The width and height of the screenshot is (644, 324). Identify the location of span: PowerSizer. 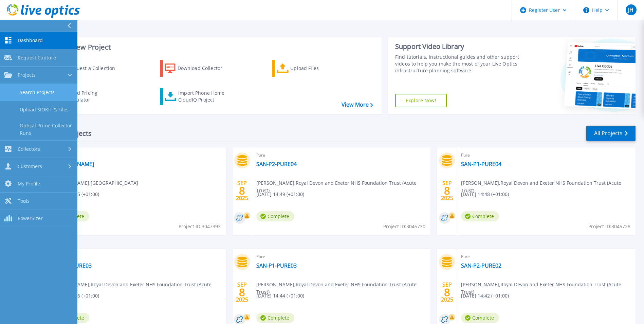
(30, 218).